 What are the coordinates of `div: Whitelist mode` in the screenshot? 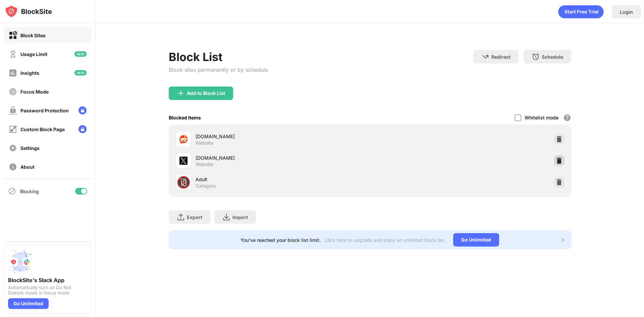 It's located at (541, 118).